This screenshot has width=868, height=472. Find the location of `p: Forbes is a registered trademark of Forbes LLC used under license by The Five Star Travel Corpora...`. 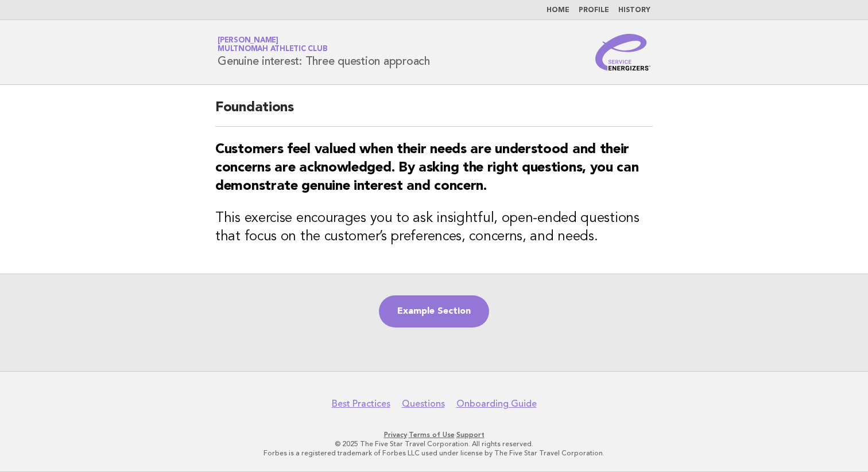

p: Forbes is a registered trademark of Forbes LLC used under license by The Five Star Travel Corpora... is located at coordinates (434, 453).